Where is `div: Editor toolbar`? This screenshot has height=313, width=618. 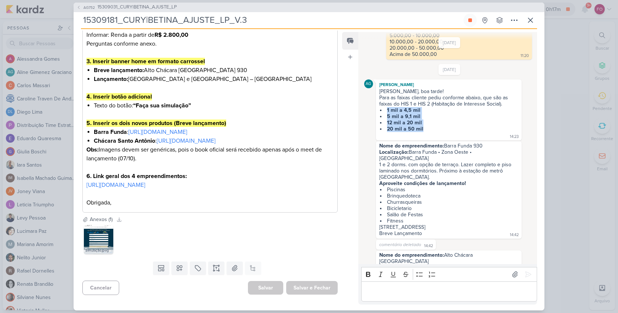 div: Editor toolbar is located at coordinates (449, 274).